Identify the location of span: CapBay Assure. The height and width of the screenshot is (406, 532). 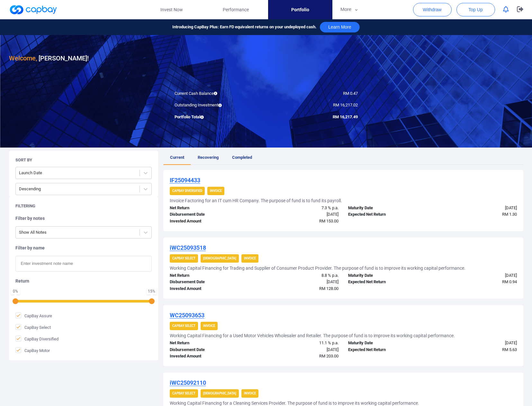
(34, 316).